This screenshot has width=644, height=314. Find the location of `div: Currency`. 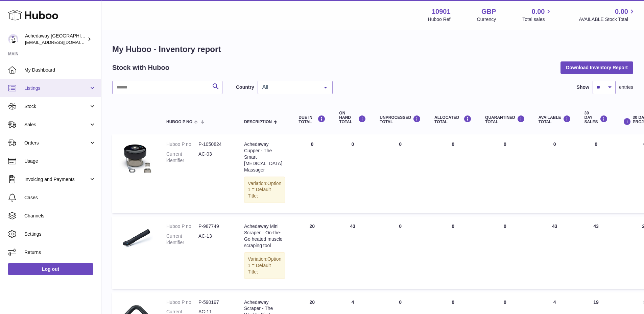

div: Currency is located at coordinates (486, 19).